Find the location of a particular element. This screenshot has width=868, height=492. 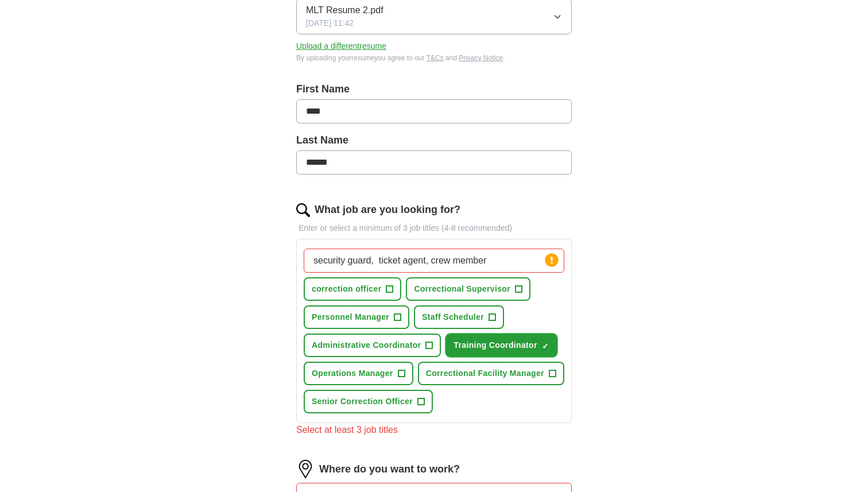

div: By uploading your resume you agree to our and . is located at coordinates (434, 58).